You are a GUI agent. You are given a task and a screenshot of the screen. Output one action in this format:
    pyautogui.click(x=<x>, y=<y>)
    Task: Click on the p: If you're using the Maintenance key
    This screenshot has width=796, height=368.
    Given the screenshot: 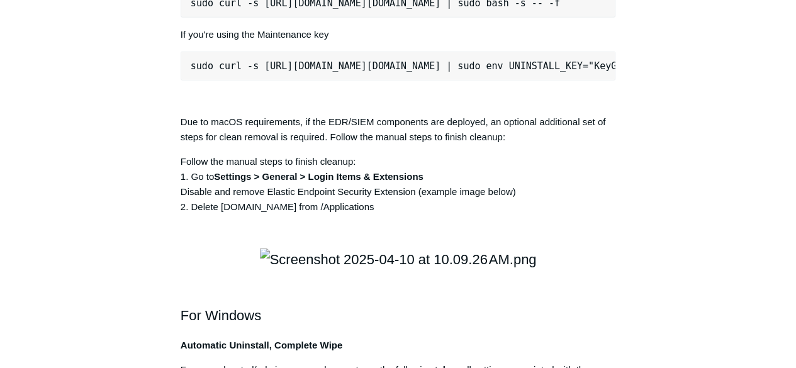 What is the action you would take?
    pyautogui.click(x=398, y=35)
    